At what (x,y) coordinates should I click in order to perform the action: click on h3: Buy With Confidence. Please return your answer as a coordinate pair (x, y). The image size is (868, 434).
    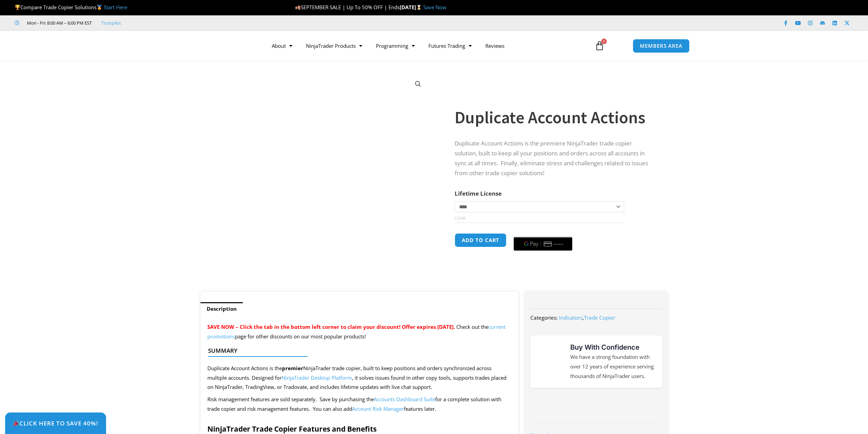
    Looking at the image, I should click on (613, 347).